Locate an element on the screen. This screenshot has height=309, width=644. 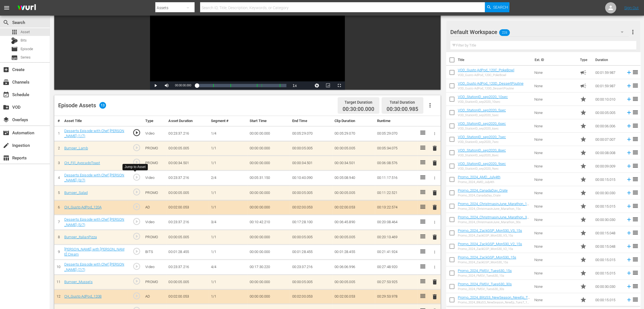
a: VOD_StationID_sep2020_9sec is located at coordinates (482, 164).